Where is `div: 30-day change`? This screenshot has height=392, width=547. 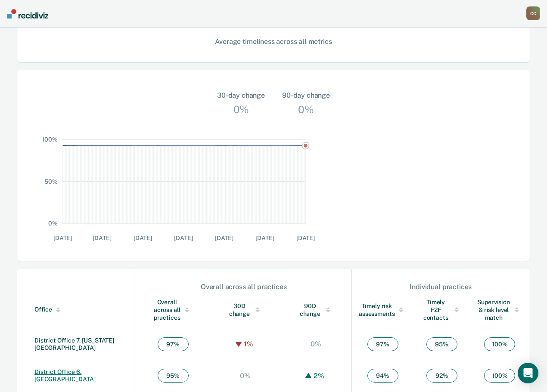
div: 30-day change is located at coordinates (241, 95).